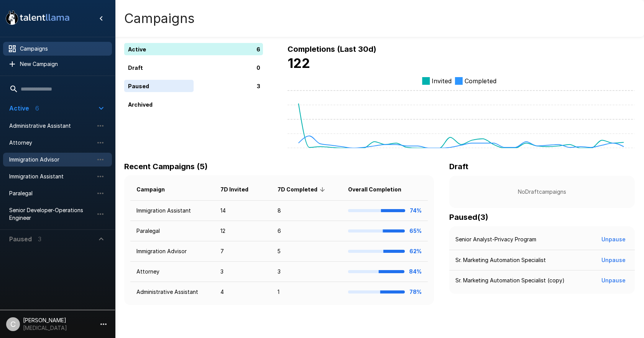 This screenshot has width=644, height=338. Describe the element at coordinates (243, 251) in the screenshot. I see `td: 7` at that location.